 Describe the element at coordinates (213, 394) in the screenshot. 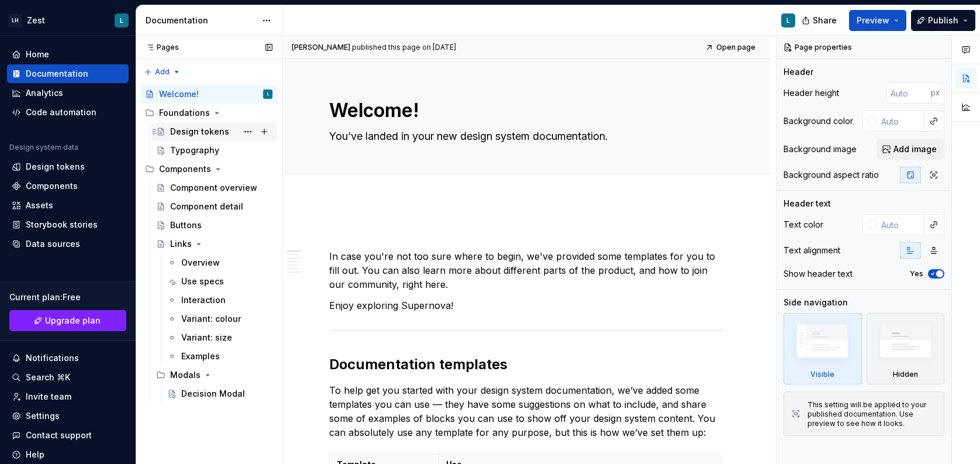

I see `div: Decision Modal` at that location.